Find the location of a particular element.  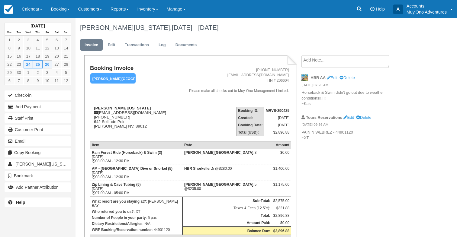

a: Staff Print is located at coordinates (38, 118).